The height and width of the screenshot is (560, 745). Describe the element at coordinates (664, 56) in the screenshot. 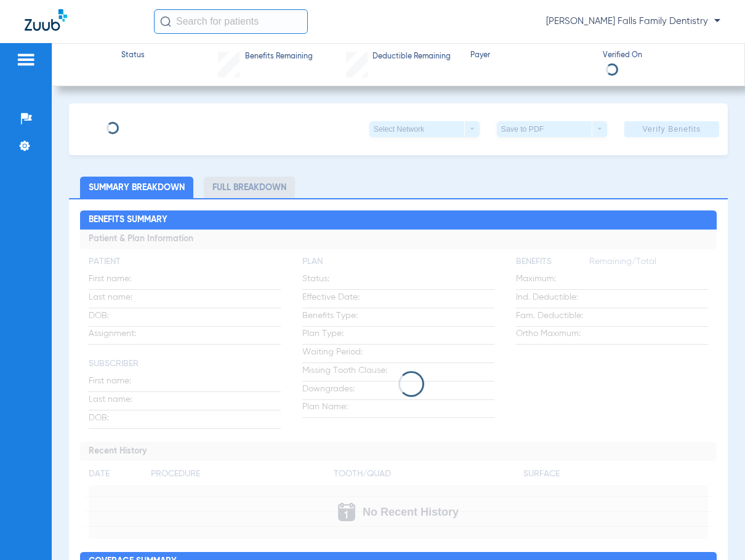

I see `span: Verified On` at that location.